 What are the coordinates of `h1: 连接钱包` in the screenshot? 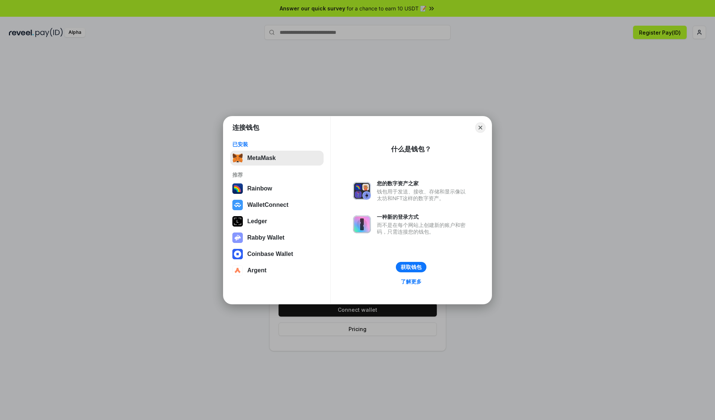 It's located at (246, 128).